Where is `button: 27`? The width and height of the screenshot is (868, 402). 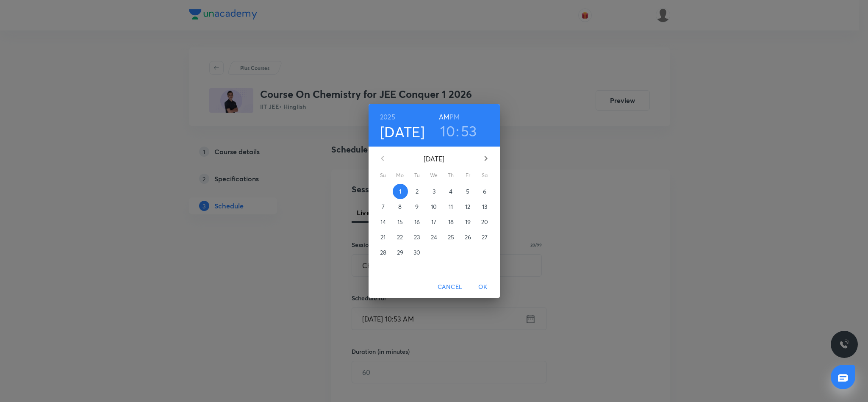 button: 27 is located at coordinates (485, 237).